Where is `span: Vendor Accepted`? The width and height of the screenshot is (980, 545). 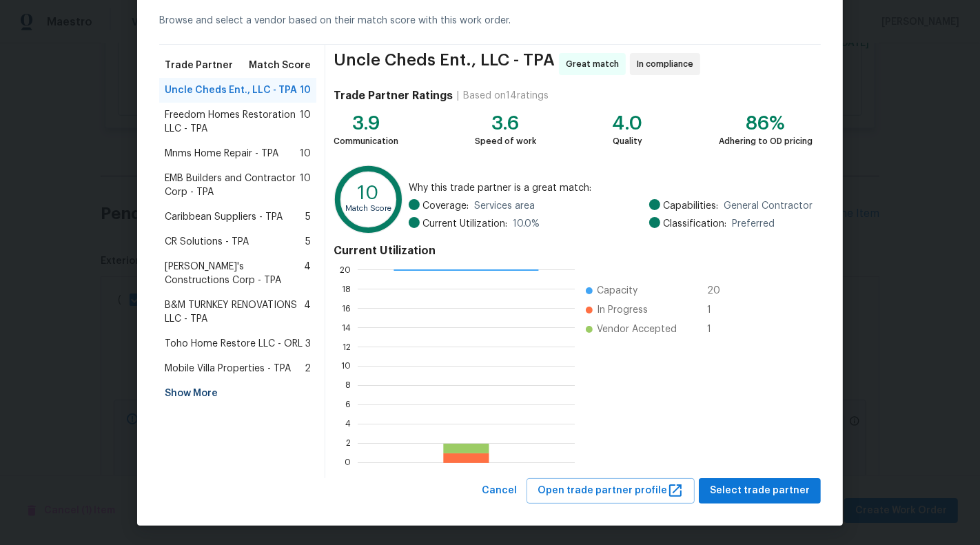 span: Vendor Accepted is located at coordinates (637, 330).